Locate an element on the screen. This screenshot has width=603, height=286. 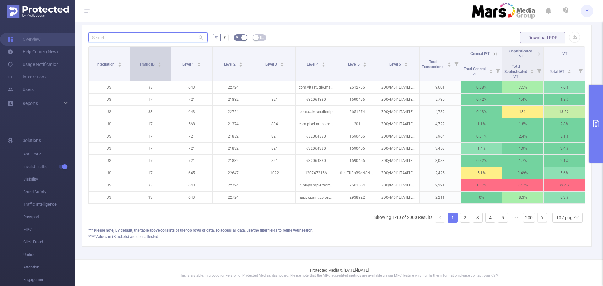
p: 1.8% is located at coordinates (523, 124).